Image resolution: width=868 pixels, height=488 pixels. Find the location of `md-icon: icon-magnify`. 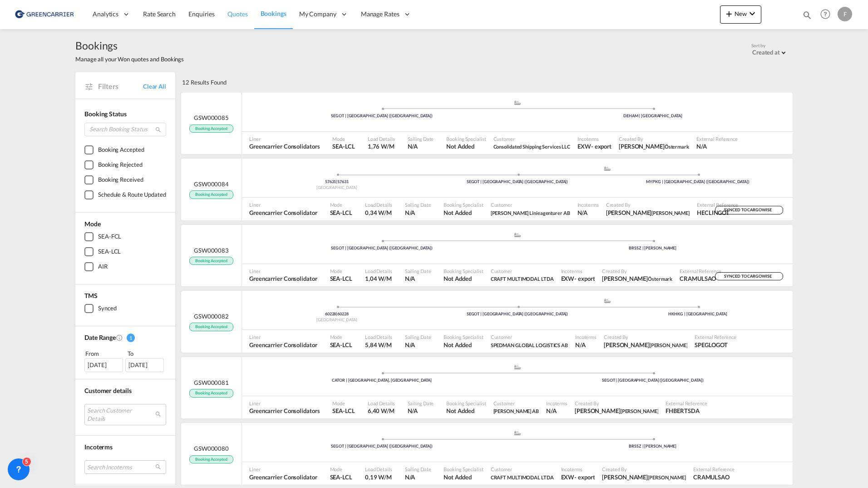

md-icon: icon-magnify is located at coordinates (807, 16).